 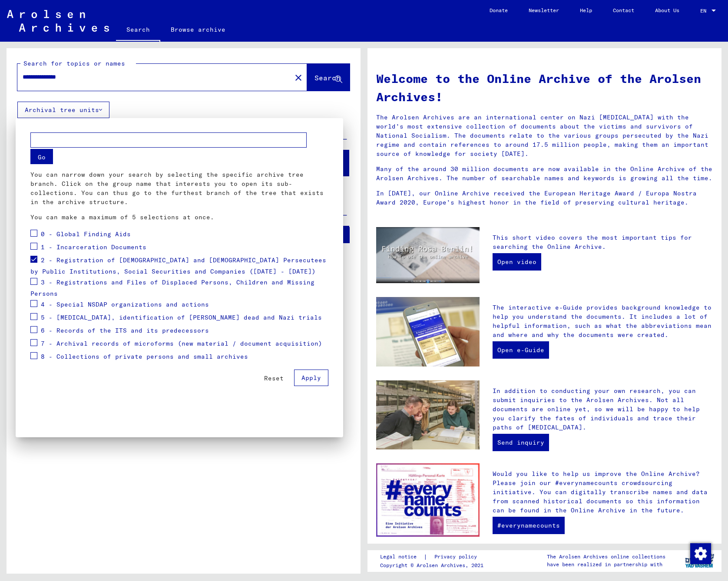 What do you see at coordinates (41, 156) in the screenshot?
I see `button: Go` at bounding box center [41, 156].